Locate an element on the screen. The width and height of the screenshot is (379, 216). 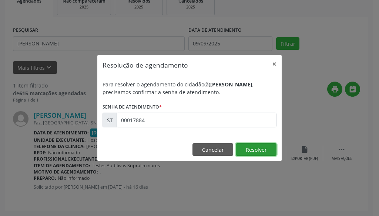
button: Cancelar is located at coordinates (213, 150).